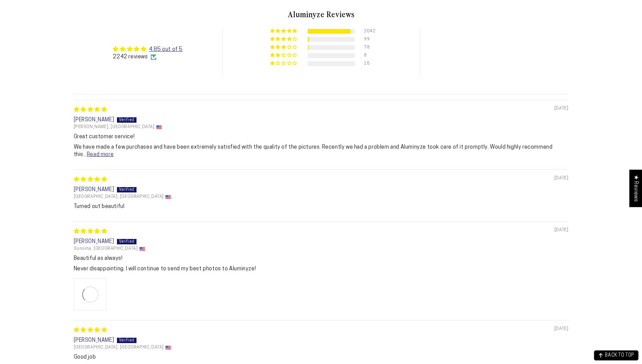 The width and height of the screenshot is (642, 364). What do you see at coordinates (100, 155) in the screenshot?
I see `a: Read more` at bounding box center [100, 155].